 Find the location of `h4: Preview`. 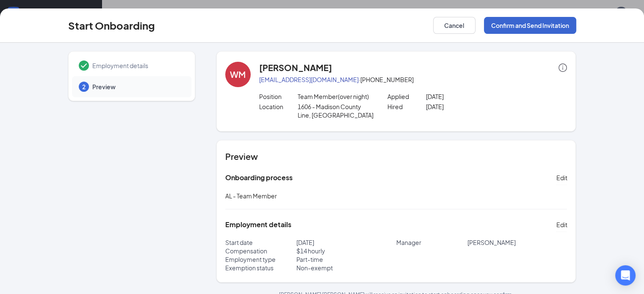

h4: Preview is located at coordinates (396, 157).